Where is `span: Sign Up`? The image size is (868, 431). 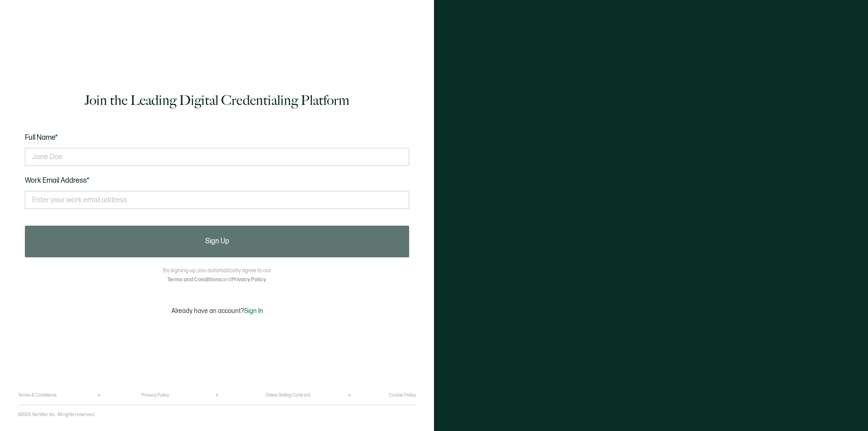 span: Sign Up is located at coordinates (217, 241).